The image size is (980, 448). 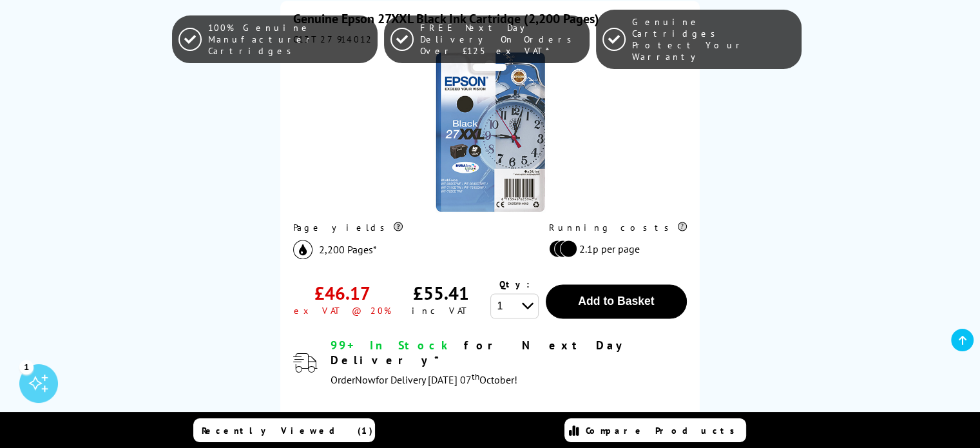 I want to click on span: Now, so click(x=365, y=380).